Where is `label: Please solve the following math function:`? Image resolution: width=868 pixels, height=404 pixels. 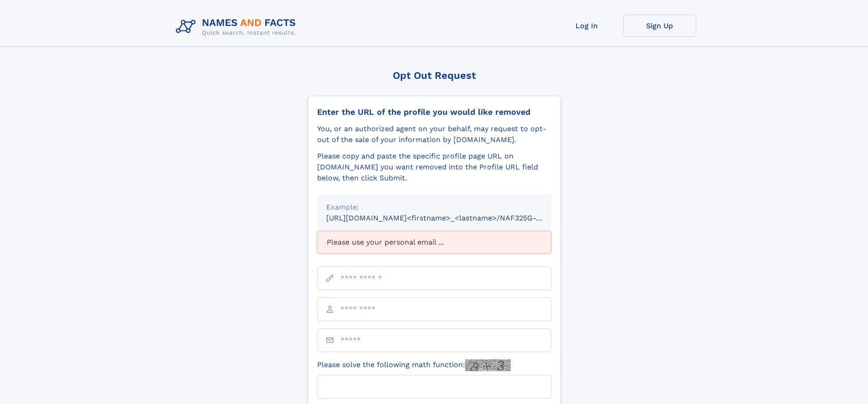
label: Please solve the following math function: is located at coordinates (414, 366).